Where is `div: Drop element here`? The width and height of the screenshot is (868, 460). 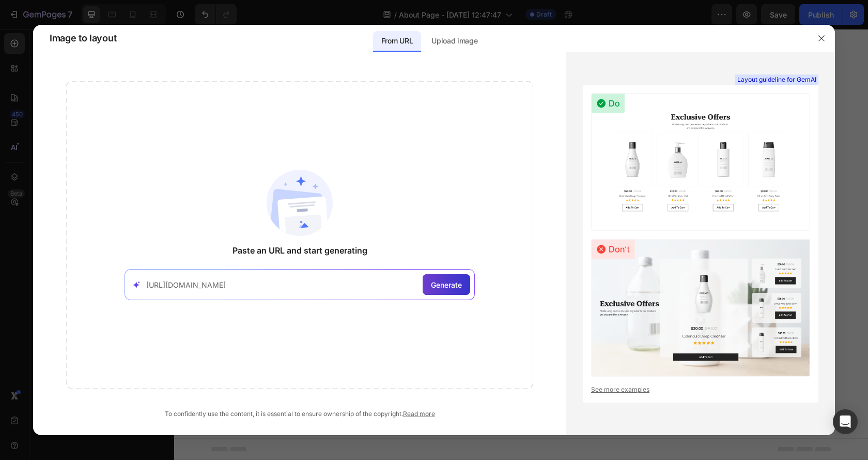
div: Drop element here is located at coordinates (354, 82).